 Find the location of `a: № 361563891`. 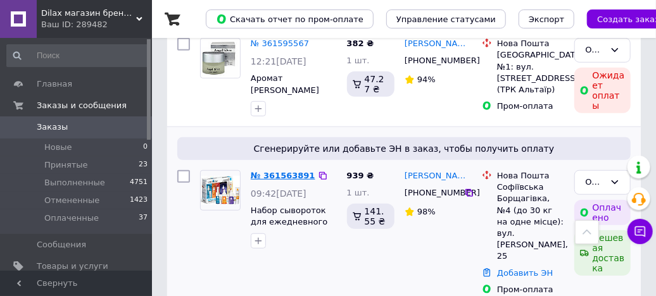

a: № 361563891 is located at coordinates (283, 175).